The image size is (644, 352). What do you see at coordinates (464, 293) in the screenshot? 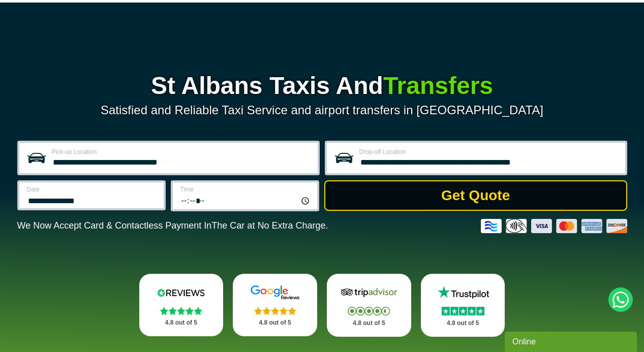
I see `img: Trustpilot` at bounding box center [464, 293].